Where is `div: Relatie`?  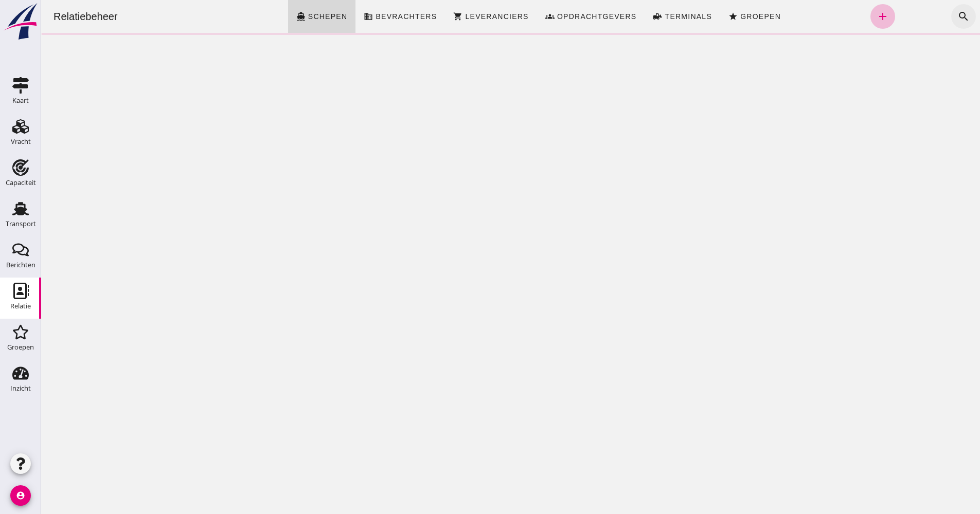 div: Relatie is located at coordinates (21, 306).